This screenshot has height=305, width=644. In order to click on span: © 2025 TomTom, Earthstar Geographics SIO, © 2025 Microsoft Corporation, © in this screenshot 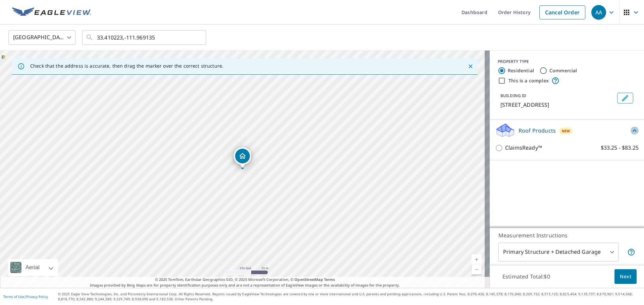, I will do `click(245, 280)`.